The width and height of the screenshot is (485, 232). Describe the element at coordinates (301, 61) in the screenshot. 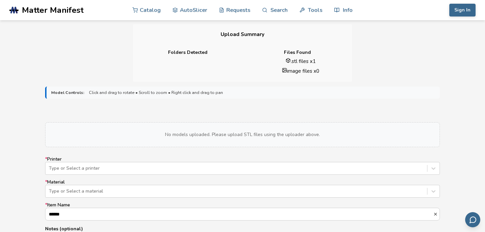

I see `li: .stl files x 1` at that location.